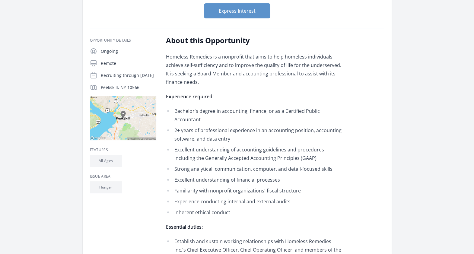  I want to click on li: Experience conducting internal and external audits, so click(254, 201).